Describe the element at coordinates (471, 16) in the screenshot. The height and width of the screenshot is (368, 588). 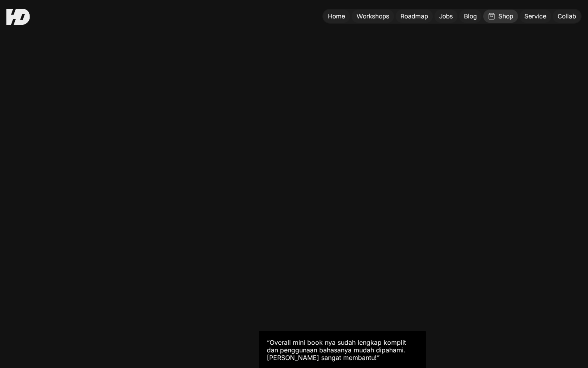
I see `div: Blog` at that location.